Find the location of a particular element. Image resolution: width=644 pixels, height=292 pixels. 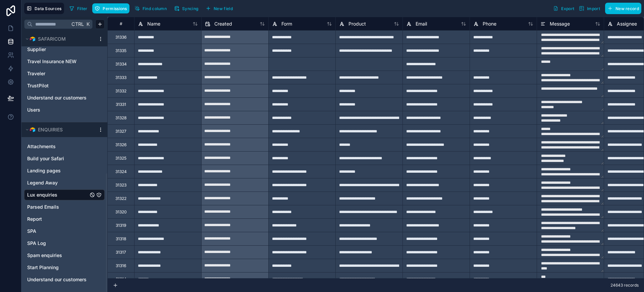

span: SAFARICOM is located at coordinates (52, 39).